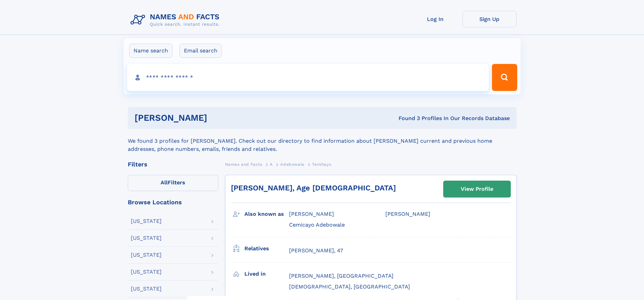  What do you see at coordinates (477, 189) in the screenshot?
I see `div: View Profile` at bounding box center [477, 189].